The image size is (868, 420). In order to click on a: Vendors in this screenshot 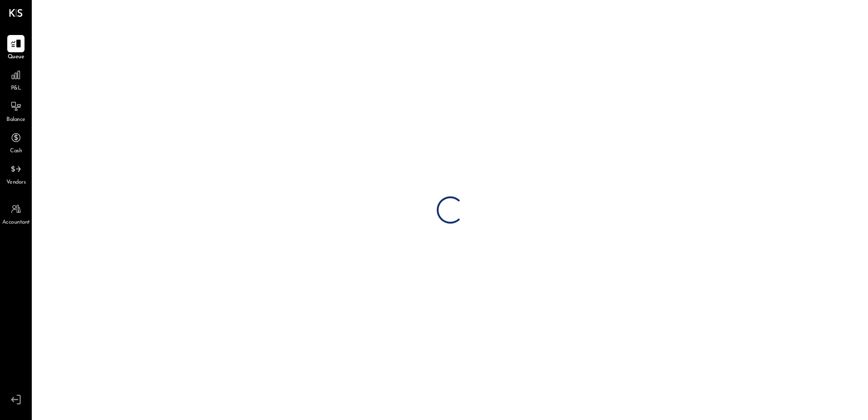, I will do `click(16, 174)`.